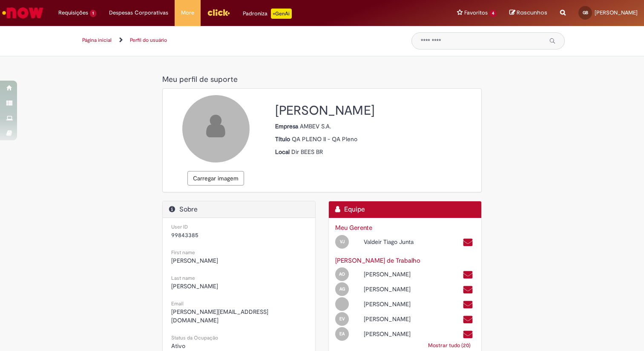 The height and width of the screenshot is (351, 644). What do you see at coordinates (177, 304) in the screenshot?
I see `small: Email` at bounding box center [177, 304].